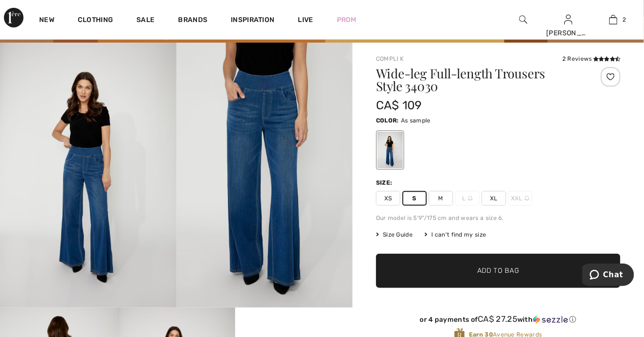 The height and width of the screenshot is (337, 644). I want to click on a: 2, so click(614, 20).